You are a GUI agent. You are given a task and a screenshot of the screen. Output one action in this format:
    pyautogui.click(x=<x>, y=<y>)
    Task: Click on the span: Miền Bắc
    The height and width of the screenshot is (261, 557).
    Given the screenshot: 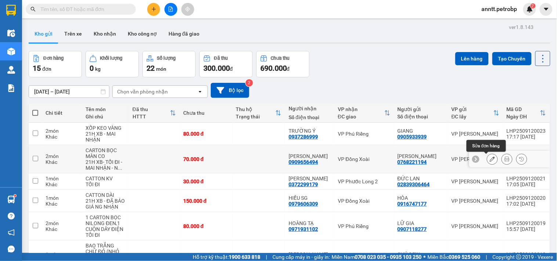 What is the action you would take?
    pyautogui.click(x=454, y=257)
    